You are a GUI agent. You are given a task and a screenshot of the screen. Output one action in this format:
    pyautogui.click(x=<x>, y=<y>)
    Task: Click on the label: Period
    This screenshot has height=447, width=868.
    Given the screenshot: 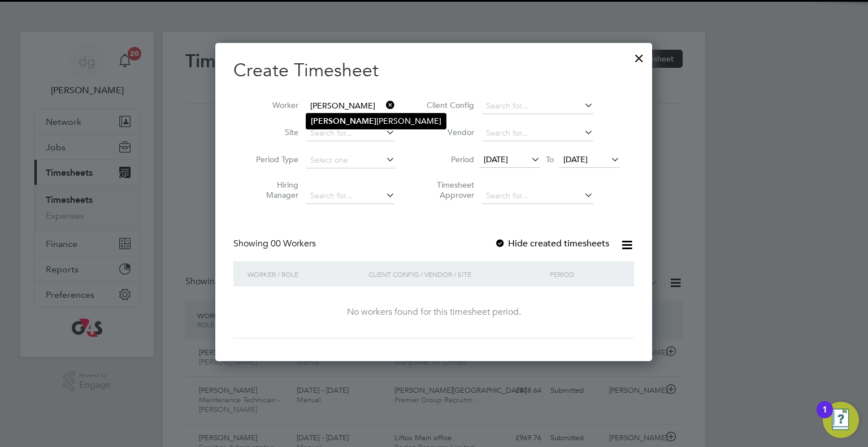 What is the action you would take?
    pyautogui.click(x=448, y=159)
    